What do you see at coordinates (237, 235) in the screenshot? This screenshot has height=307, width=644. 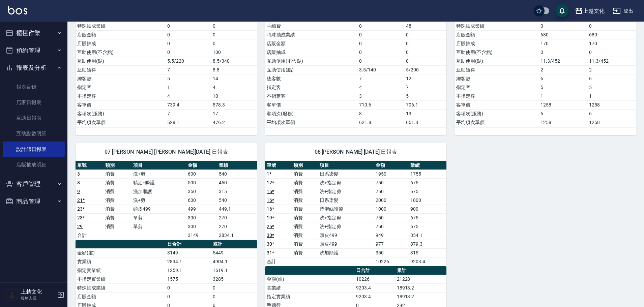 I see `td: 2834.1` at bounding box center [237, 235].